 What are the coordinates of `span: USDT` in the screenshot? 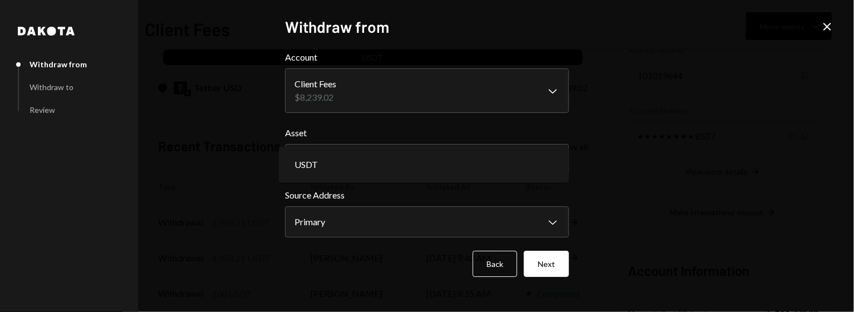 It's located at (306, 165).